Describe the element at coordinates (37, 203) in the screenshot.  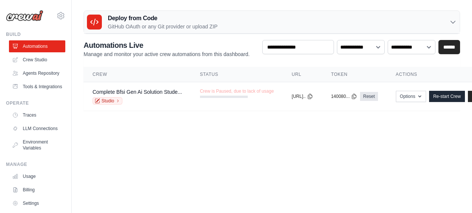
I see `a: Settings` at that location.